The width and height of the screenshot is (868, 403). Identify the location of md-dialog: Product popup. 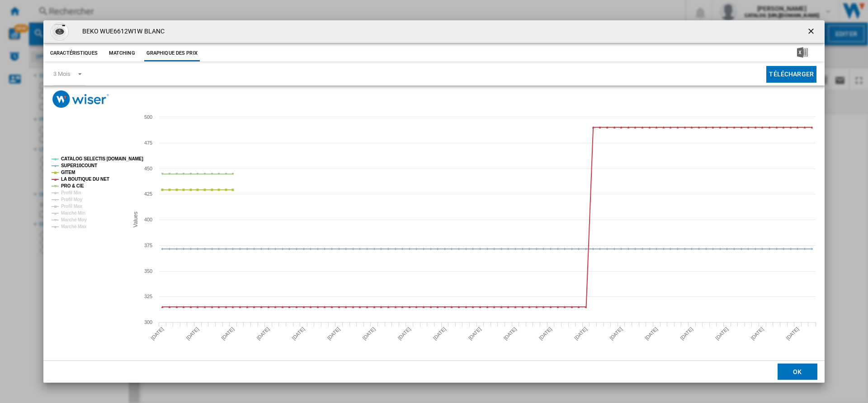
(434, 202).